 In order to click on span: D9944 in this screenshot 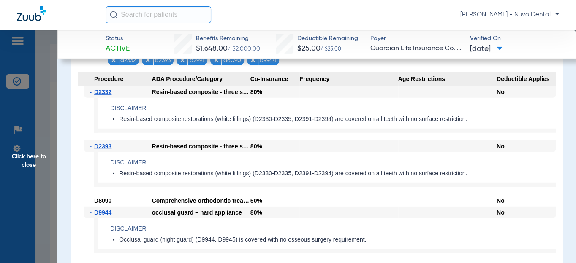, I will do `click(103, 213)`.